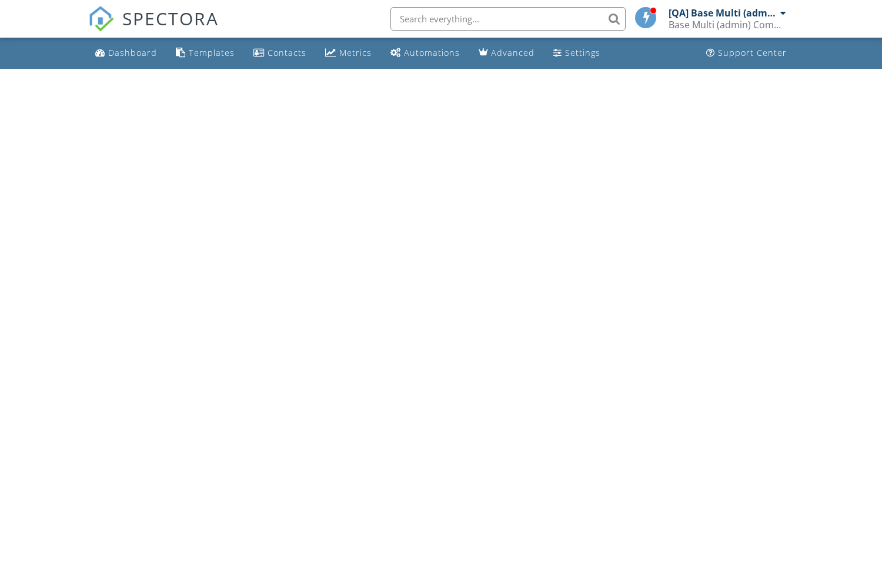 The image size is (882, 588). What do you see at coordinates (154, 28) in the screenshot?
I see `a: SPECTORA` at bounding box center [154, 28].